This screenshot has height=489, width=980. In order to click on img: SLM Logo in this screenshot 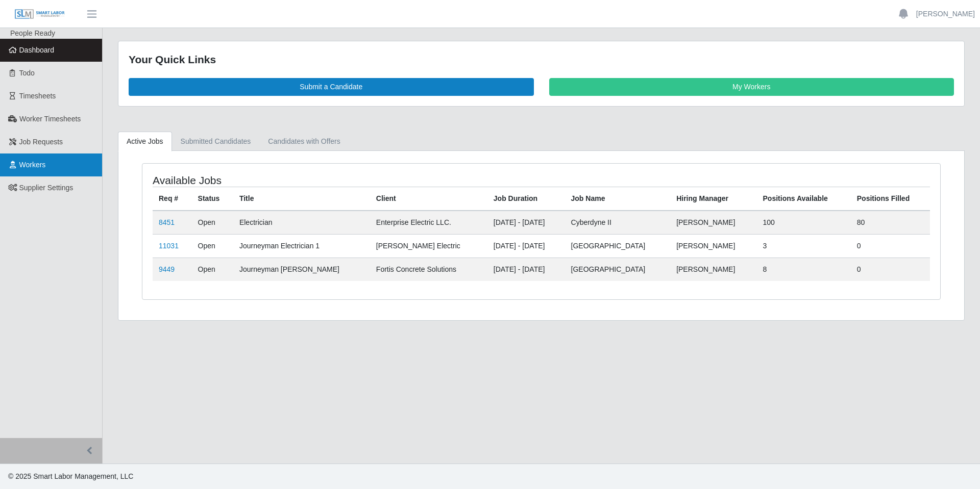, I will do `click(40, 14)`.